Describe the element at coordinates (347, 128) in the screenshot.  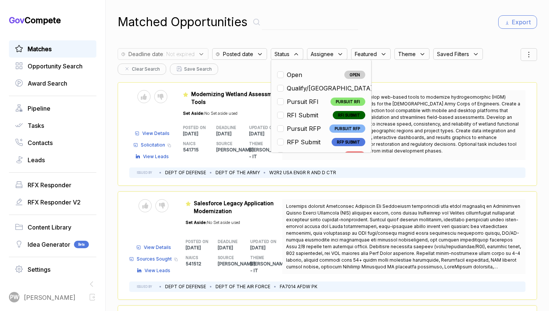
I see `span: PURSUIT RFP` at that location.